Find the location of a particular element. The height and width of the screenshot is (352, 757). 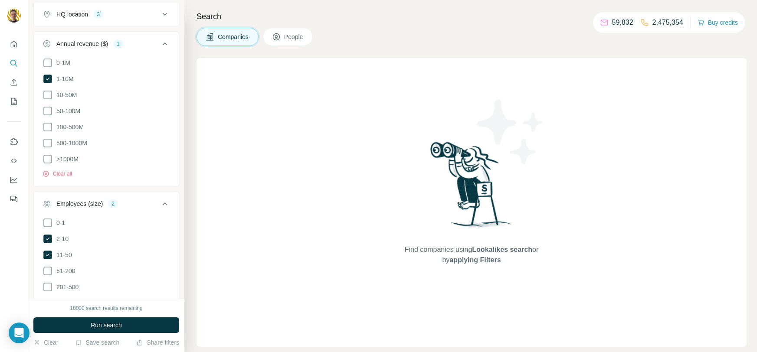

h4: Search is located at coordinates (471, 16).